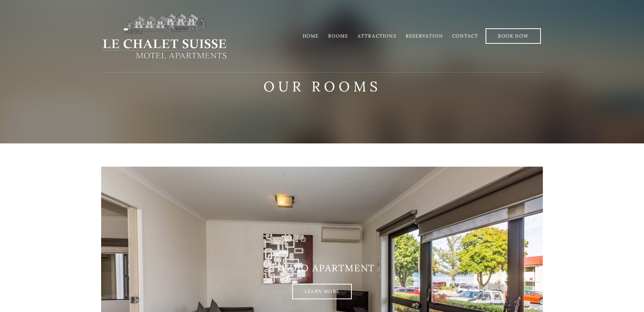  I want to click on a: Home, so click(311, 36).